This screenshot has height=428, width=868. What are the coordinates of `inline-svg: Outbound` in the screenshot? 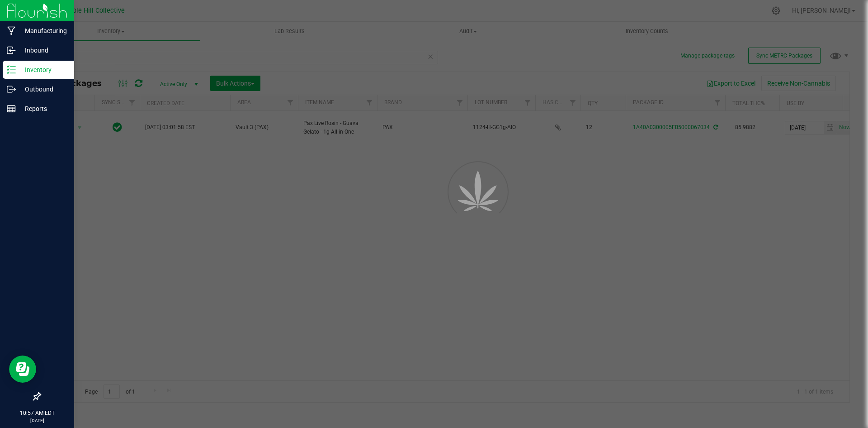 It's located at (11, 89).